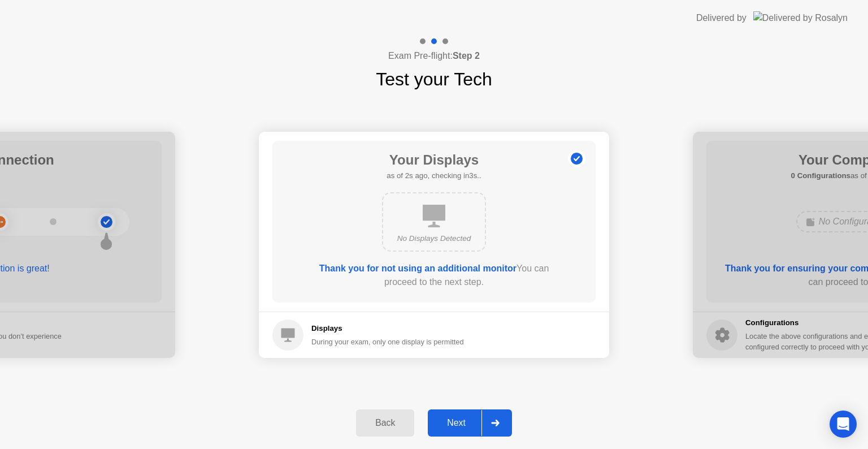 Image resolution: width=868 pixels, height=449 pixels. Describe the element at coordinates (800, 18) in the screenshot. I see `img: Delivered by Rosalyn` at that location.